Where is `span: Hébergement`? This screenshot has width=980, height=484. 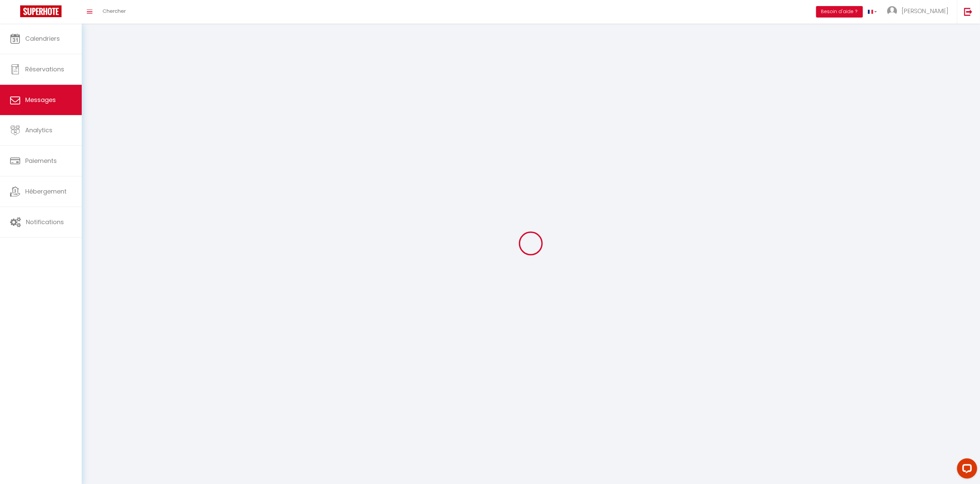 span: Hébergement is located at coordinates (46, 191).